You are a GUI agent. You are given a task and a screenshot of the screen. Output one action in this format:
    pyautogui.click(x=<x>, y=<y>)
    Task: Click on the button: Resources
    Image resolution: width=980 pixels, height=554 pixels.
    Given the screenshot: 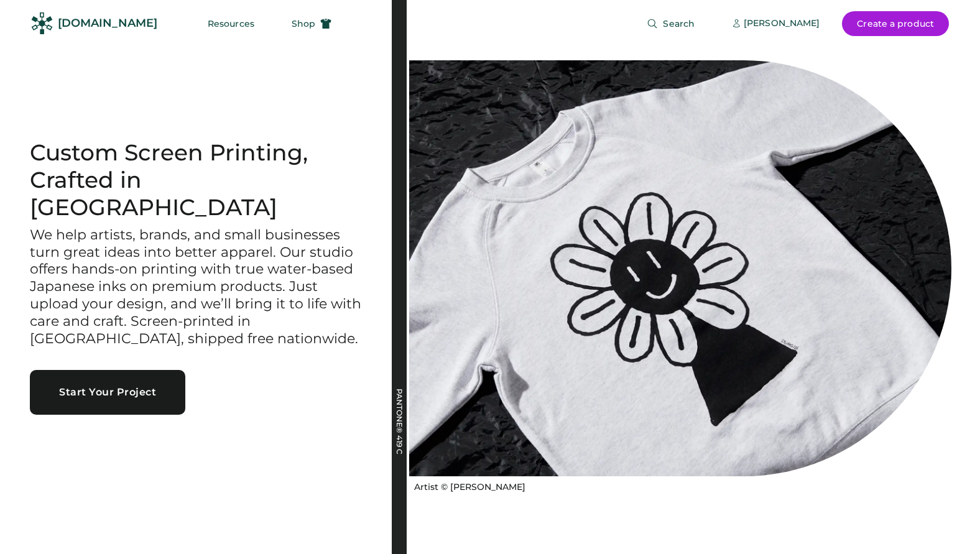 What is the action you would take?
    pyautogui.click(x=231, y=24)
    